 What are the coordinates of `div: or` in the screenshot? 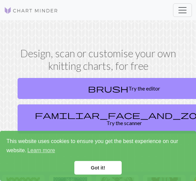 It's located at (98, 110).